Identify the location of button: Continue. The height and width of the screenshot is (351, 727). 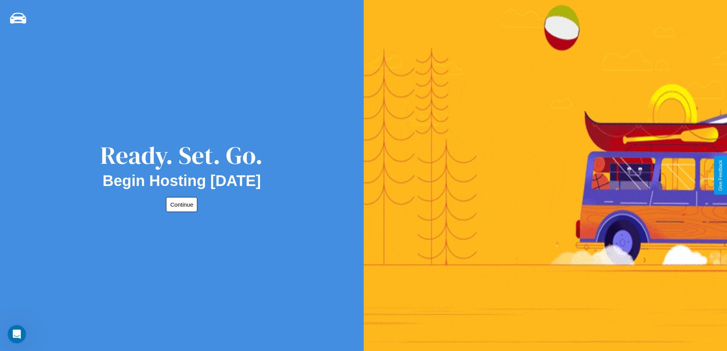
(182, 204).